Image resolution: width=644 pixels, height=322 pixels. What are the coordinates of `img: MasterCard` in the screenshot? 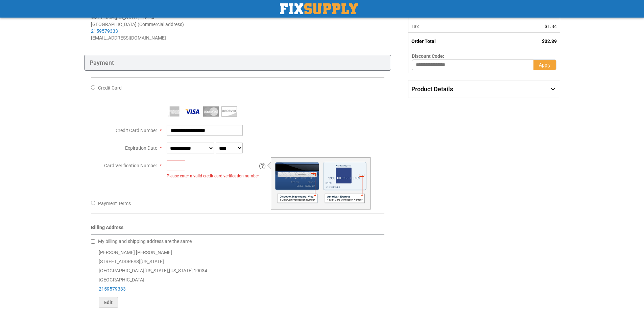 It's located at (211, 111).